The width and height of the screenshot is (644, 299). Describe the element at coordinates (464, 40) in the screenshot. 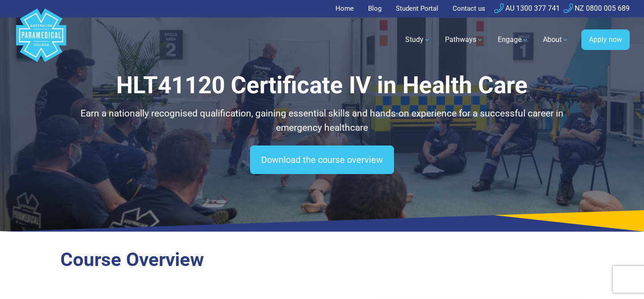

I see `a: Pathways` at that location.